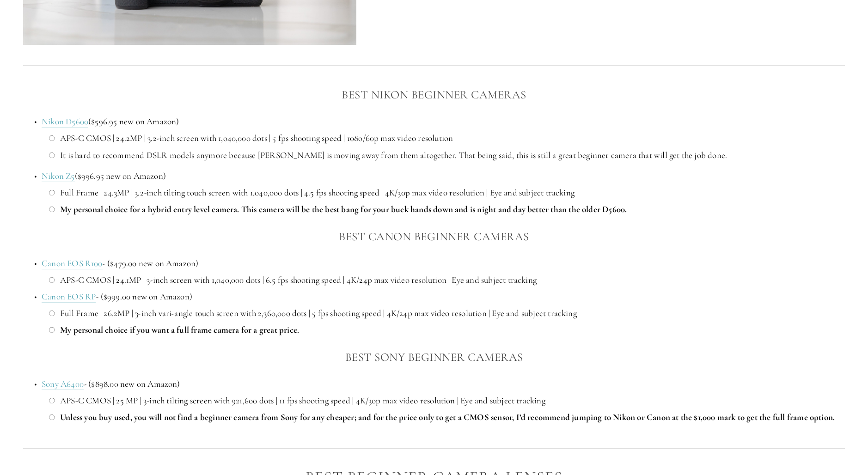  What do you see at coordinates (59, 176) in the screenshot?
I see `a: Nikon Z5` at bounding box center [59, 176].